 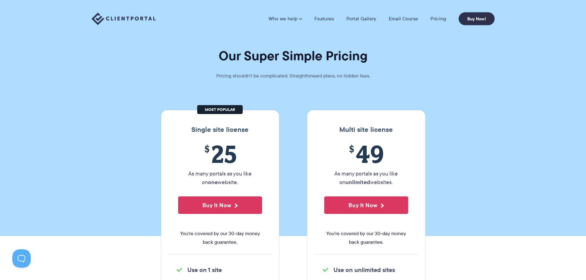 I want to click on strong: Use on unlimited sites, so click(x=365, y=270).